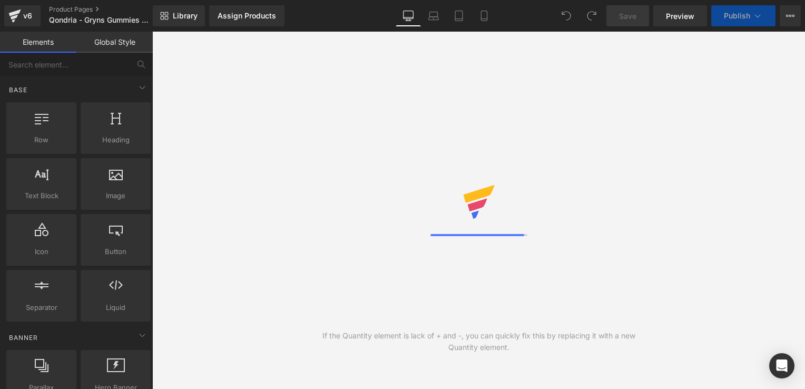 The image size is (805, 389). Describe the element at coordinates (185, 16) in the screenshot. I see `span: Library` at that location.